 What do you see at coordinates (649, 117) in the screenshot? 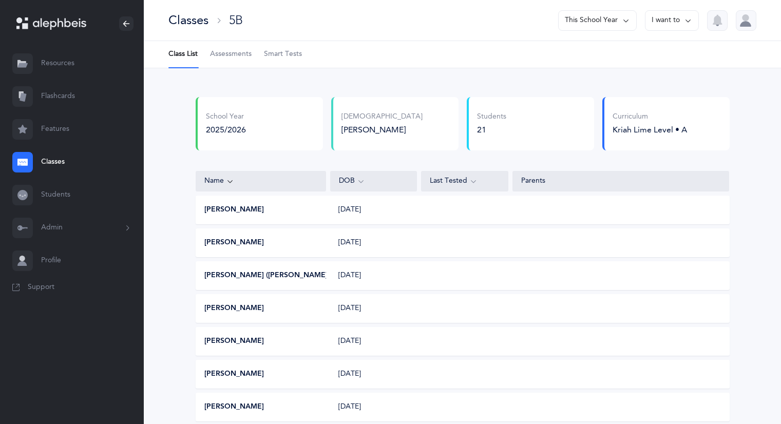
I see `div: Curriculum` at bounding box center [649, 117].